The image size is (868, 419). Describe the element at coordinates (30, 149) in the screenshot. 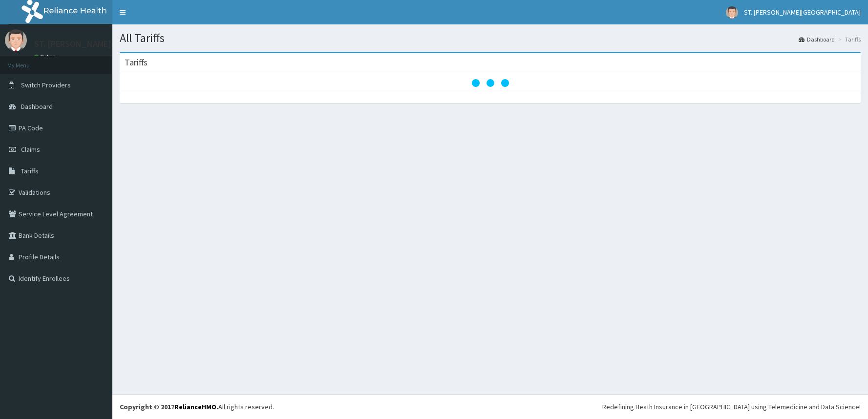

I see `span: Claims` at that location.